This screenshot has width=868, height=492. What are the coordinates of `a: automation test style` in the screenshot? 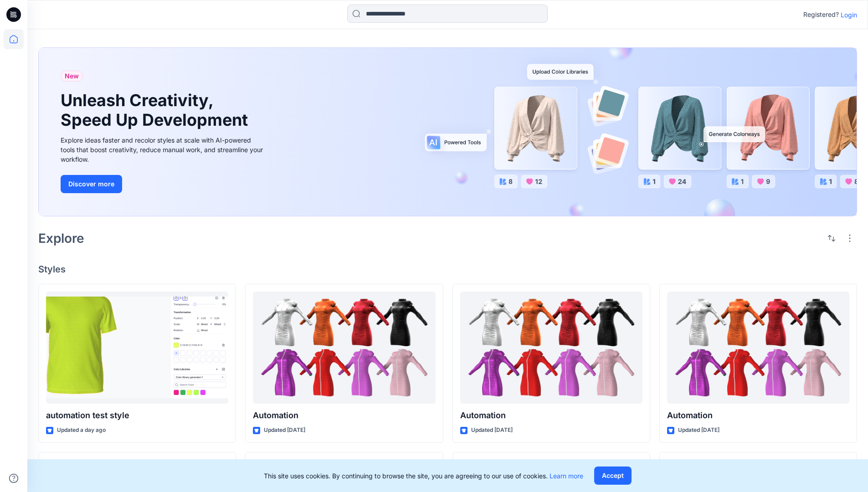 It's located at (137, 347).